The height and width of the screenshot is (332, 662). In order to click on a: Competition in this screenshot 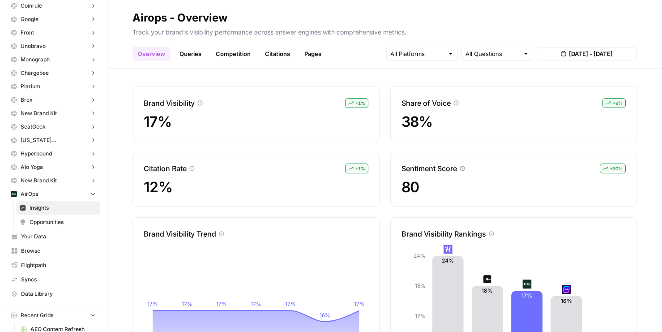, I will do `click(233, 54)`.